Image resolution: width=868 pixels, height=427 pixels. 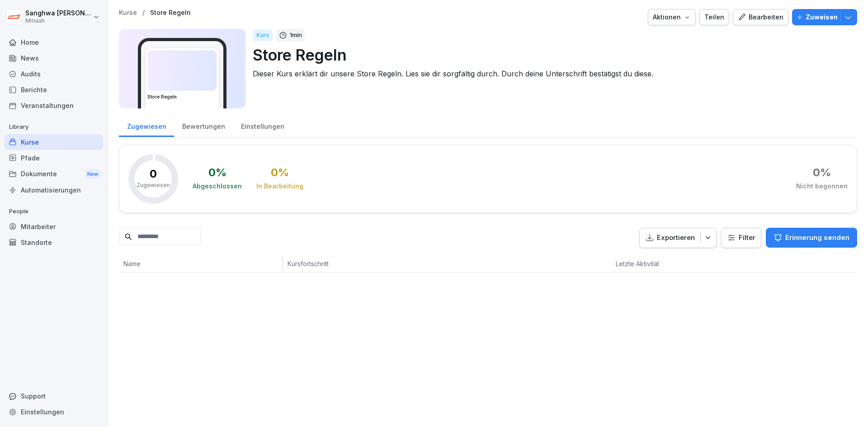 What do you see at coordinates (54, 58) in the screenshot?
I see `div: News` at bounding box center [54, 58].